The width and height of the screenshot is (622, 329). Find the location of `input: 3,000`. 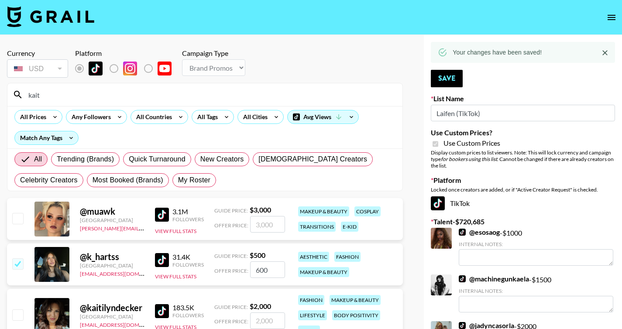

input: 3,000 is located at coordinates (267, 224).